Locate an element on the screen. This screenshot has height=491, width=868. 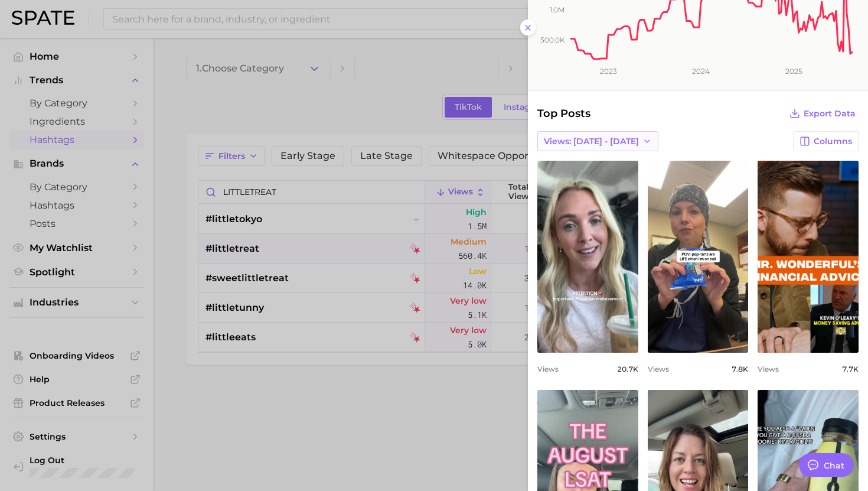
tspan: 1.0m is located at coordinates (557, 9).